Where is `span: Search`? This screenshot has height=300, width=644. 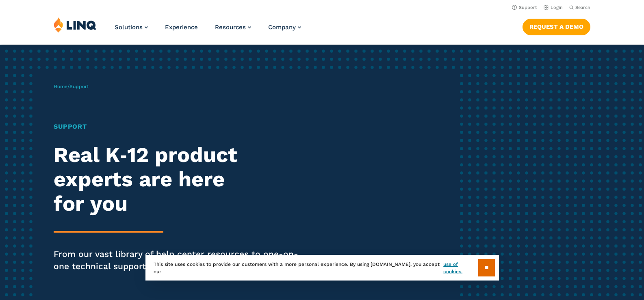
span: Search is located at coordinates (583, 7).